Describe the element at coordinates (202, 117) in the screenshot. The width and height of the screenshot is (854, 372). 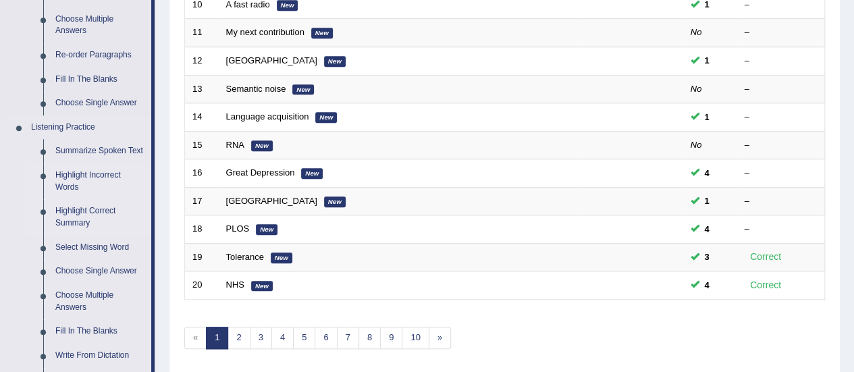
I see `td: 14` at that location.